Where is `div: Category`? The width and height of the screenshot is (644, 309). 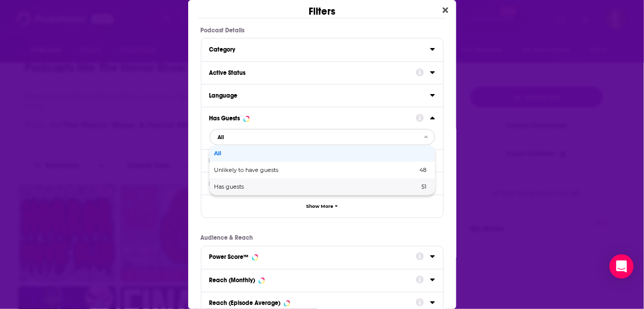
div: Category is located at coordinates (316, 50).